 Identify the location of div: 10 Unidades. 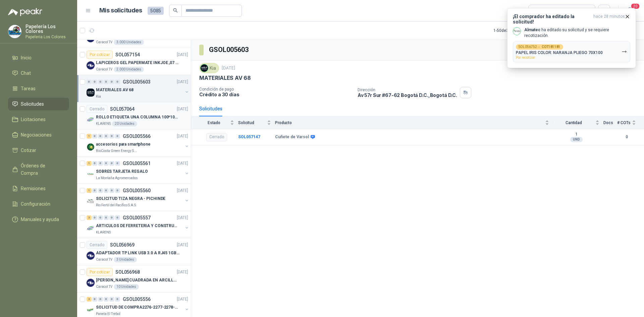
(126, 287).